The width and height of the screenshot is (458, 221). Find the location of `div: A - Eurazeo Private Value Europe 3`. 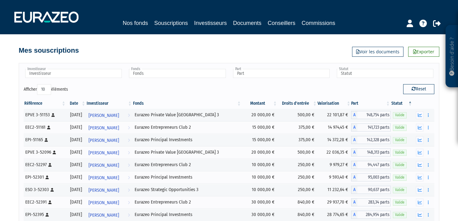

div: A - Eurazeo Private Value Europe 3 is located at coordinates (370, 152).